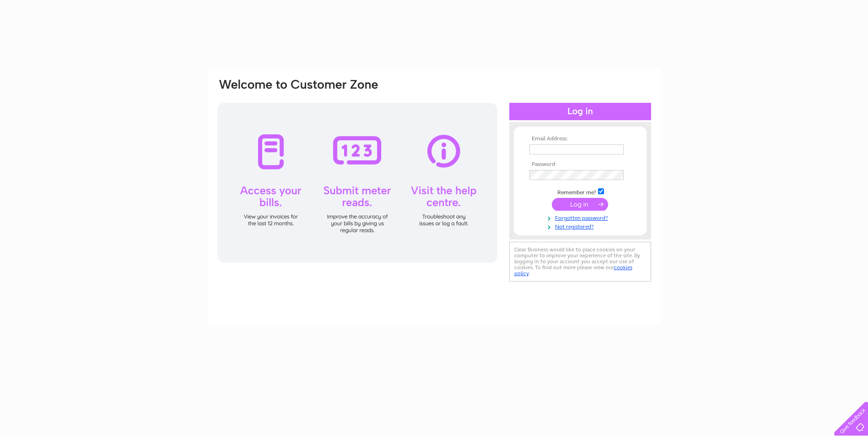  What do you see at coordinates (580, 204) in the screenshot?
I see `input: Submit` at bounding box center [580, 204].